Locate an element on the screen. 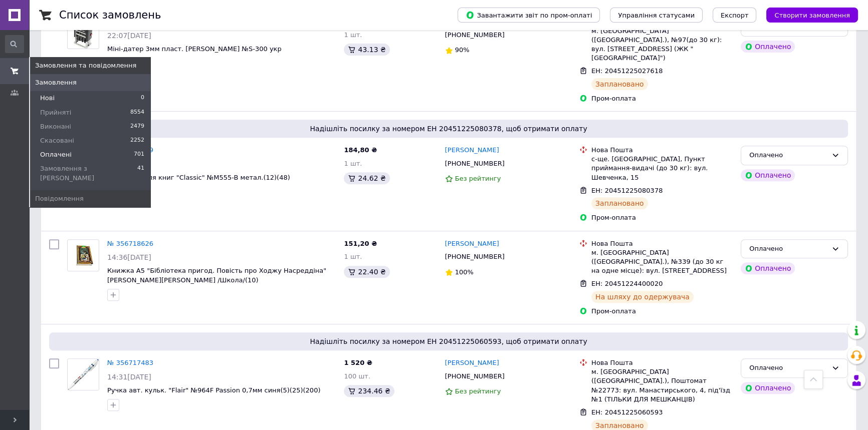 The height and width of the screenshot is (430, 868). span: ЕН: 20451224400020 is located at coordinates (627, 283).